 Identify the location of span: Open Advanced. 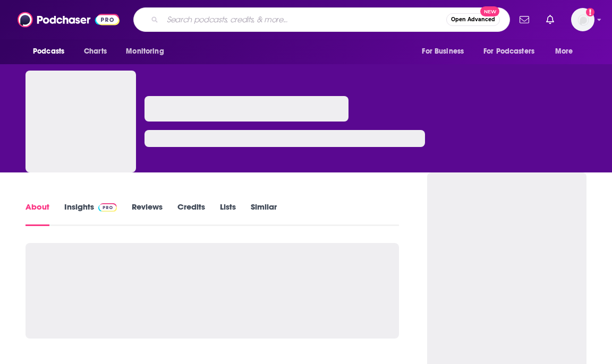
(473, 20).